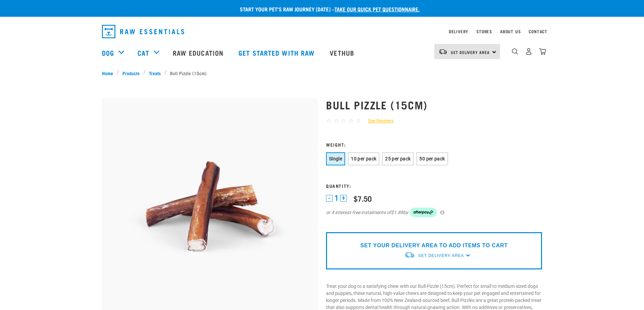 The height and width of the screenshot is (310, 644). Describe the element at coordinates (109, 73) in the screenshot. I see `a: Home` at that location.